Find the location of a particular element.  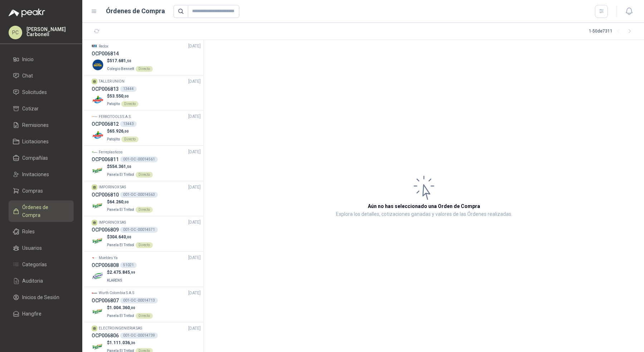

a: Remisiones is located at coordinates (41, 125).